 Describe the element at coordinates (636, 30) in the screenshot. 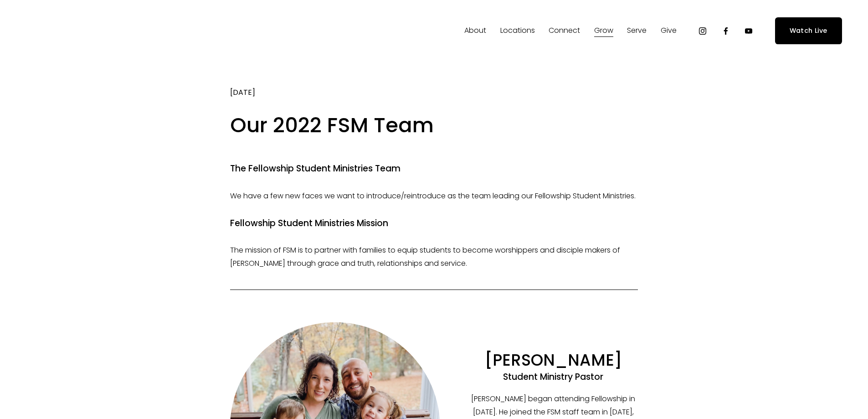

I see `span: Serve` at that location.